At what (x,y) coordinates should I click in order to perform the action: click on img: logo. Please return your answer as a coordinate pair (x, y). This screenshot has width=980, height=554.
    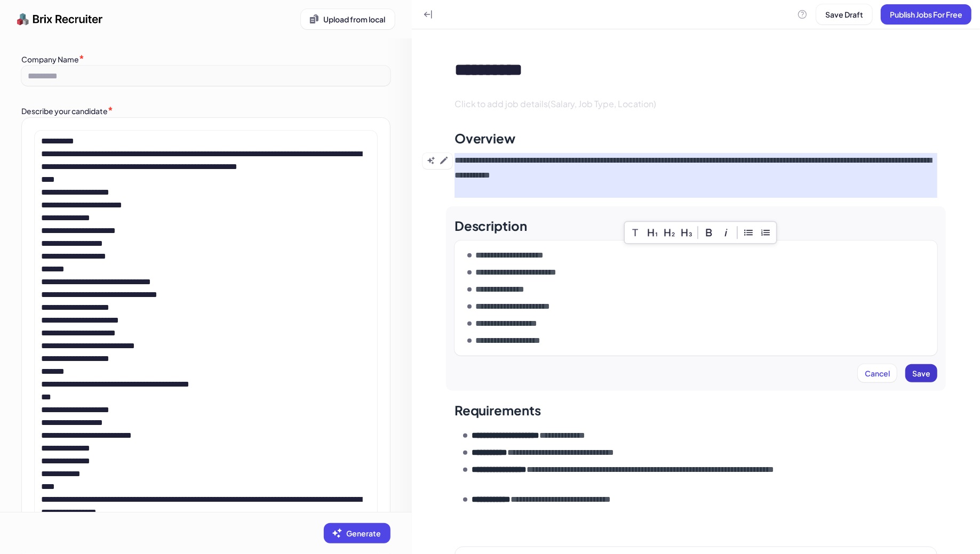
    Looking at the image, I should click on (59, 19).